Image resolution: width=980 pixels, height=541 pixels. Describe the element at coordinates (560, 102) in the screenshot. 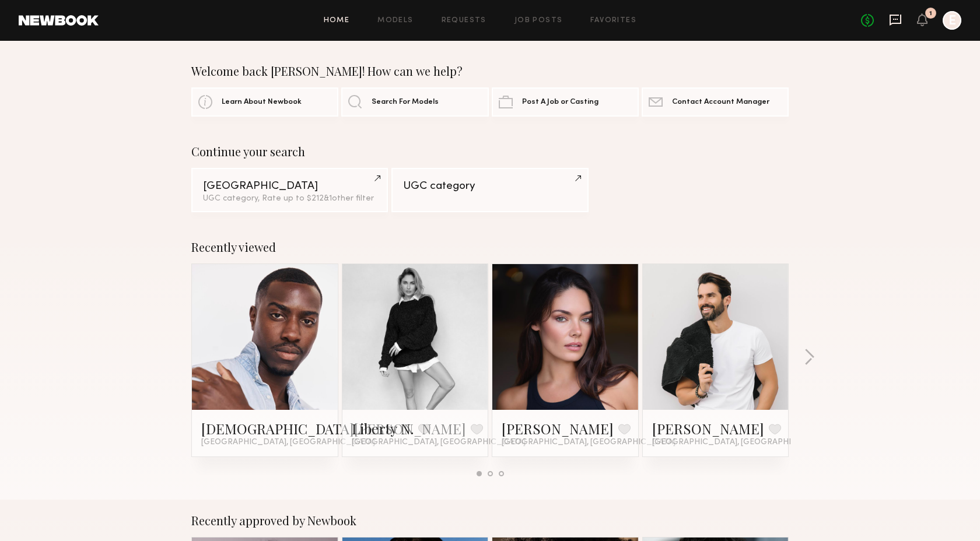

I see `span: Post A Job or Casting` at that location.